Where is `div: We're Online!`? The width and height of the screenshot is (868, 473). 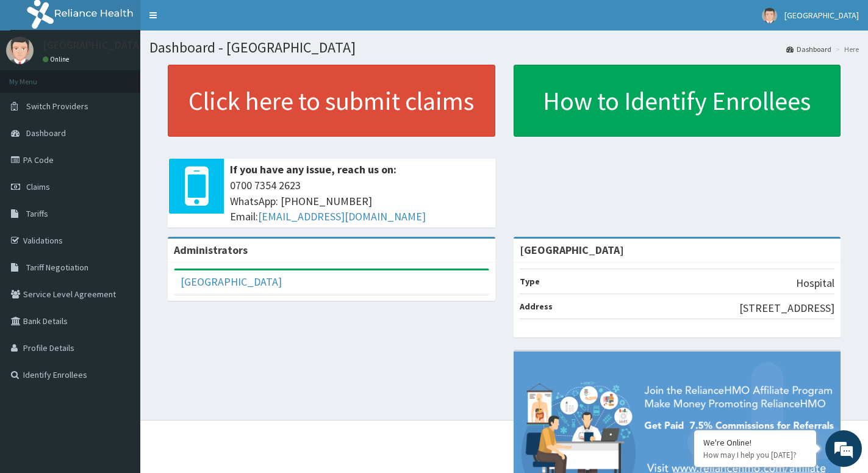
div: We're Online! is located at coordinates (755, 442).